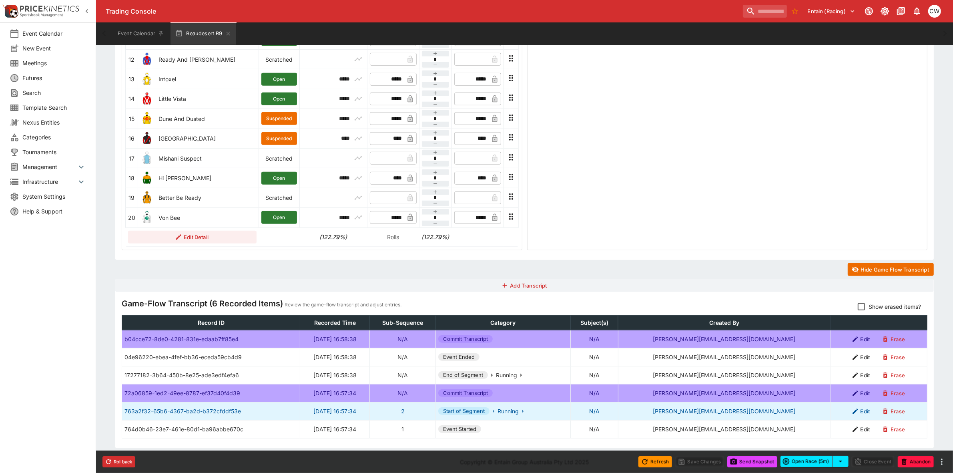  What do you see at coordinates (207, 217) in the screenshot?
I see `td: Von Bee` at bounding box center [207, 217].